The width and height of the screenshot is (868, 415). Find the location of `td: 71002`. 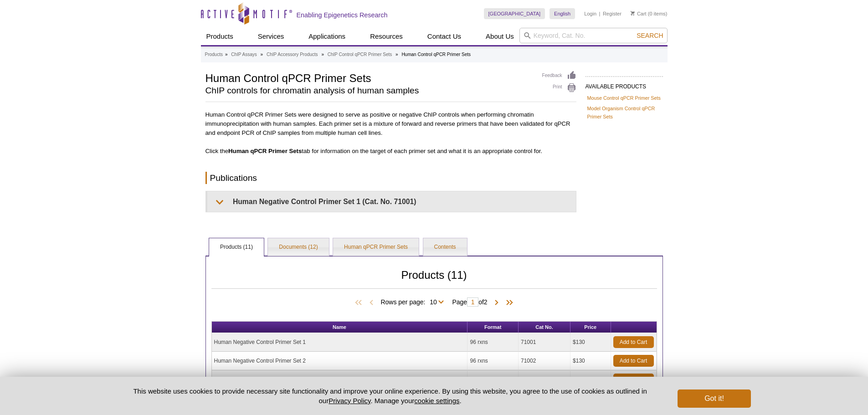

td: 71002 is located at coordinates (545, 361).